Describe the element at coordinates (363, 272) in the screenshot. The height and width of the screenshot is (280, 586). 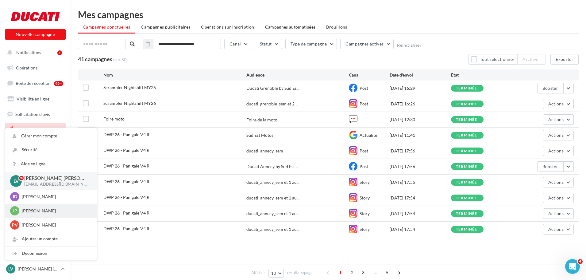
I see `span: 3` at that location.